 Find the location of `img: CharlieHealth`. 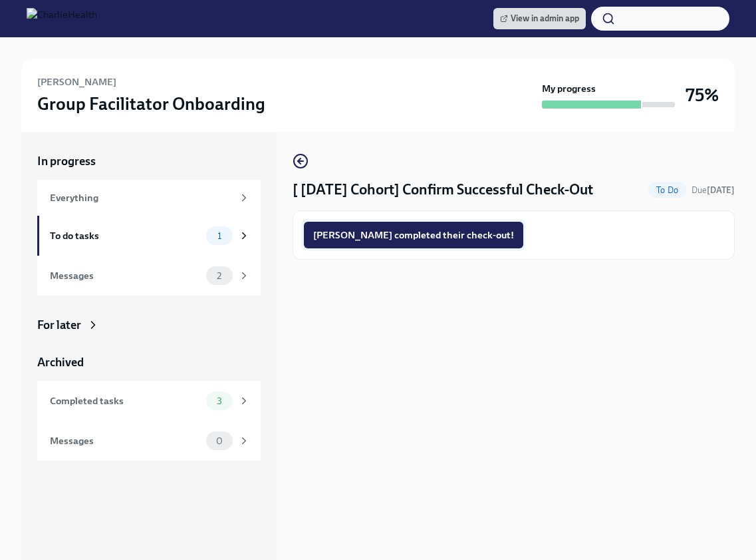

img: CharlieHealth is located at coordinates (62, 18).